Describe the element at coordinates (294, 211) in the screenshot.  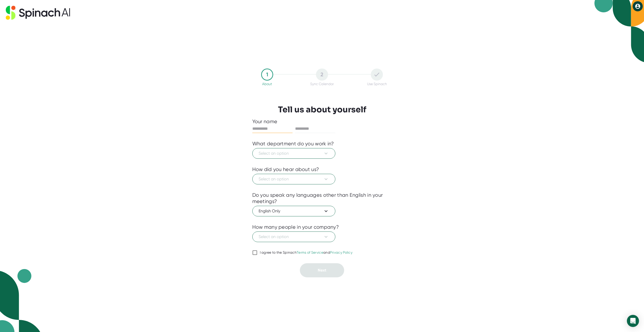
I see `span: English Only` at that location.